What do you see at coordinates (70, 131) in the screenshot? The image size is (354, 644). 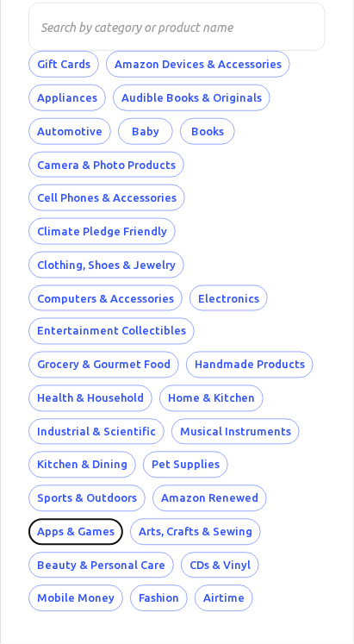 I see `button: Automotive` at bounding box center [70, 131].